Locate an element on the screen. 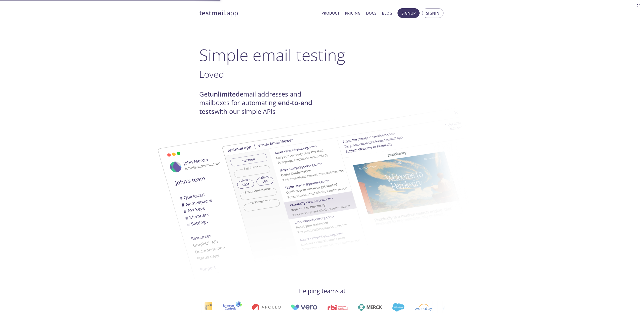  img: apollo is located at coordinates (220, 307).